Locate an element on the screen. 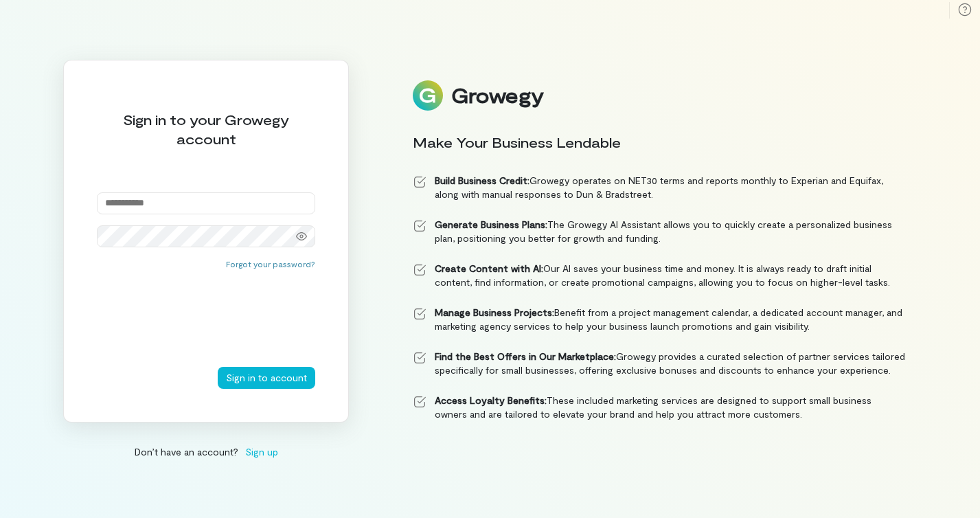 This screenshot has height=518, width=980. div: Sign in to your Growegy account is located at coordinates (206, 129).